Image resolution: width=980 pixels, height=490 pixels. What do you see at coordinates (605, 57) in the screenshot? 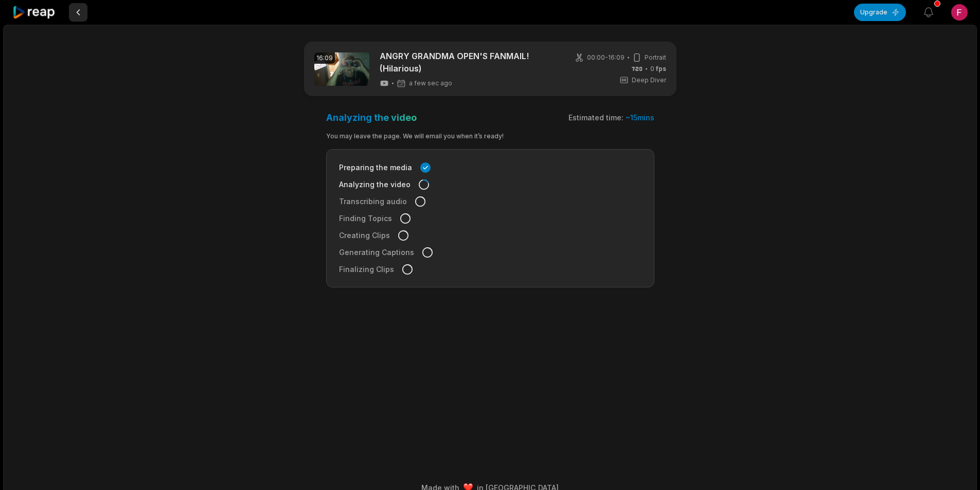
I see `span: 00:00 - 16:09` at bounding box center [605, 57].